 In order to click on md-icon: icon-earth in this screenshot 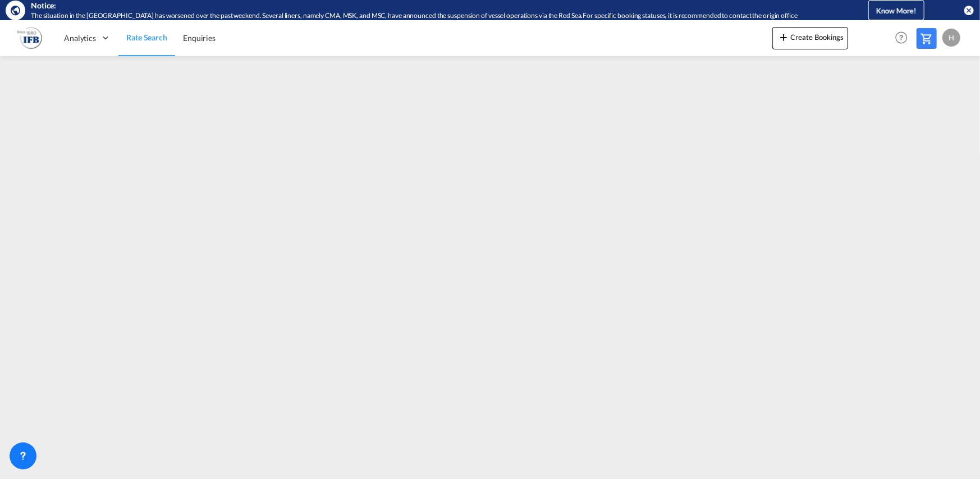, I will do `click(15, 11)`.